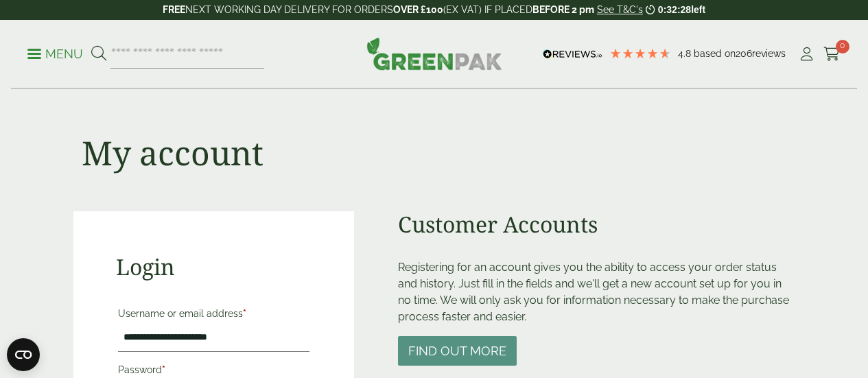 Image resolution: width=868 pixels, height=378 pixels. What do you see at coordinates (768, 53) in the screenshot?
I see `span: reviews` at bounding box center [768, 53].